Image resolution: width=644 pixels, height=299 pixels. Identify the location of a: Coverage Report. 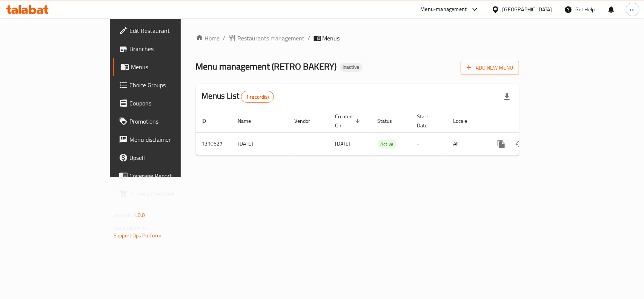
(165, 176).